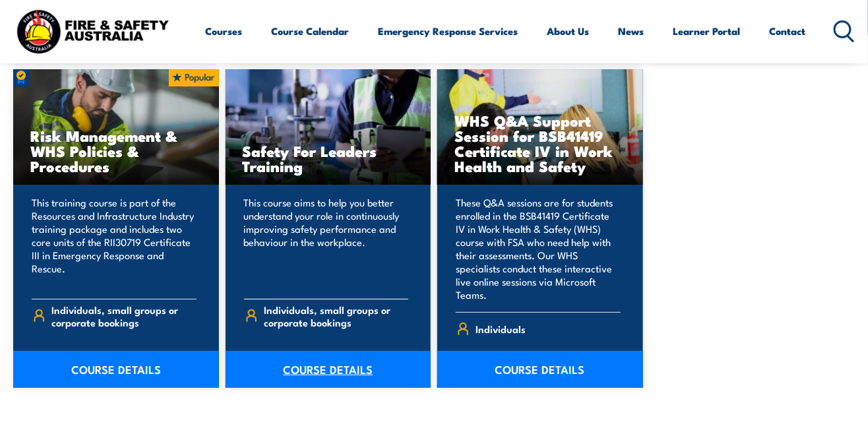  What do you see at coordinates (707, 31) in the screenshot?
I see `a: Learner Portal` at bounding box center [707, 31].